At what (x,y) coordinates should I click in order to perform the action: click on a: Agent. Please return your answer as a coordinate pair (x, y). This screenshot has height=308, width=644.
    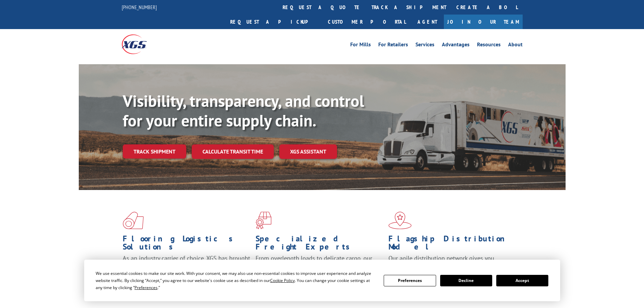
    Looking at the image, I should click on (427, 21).